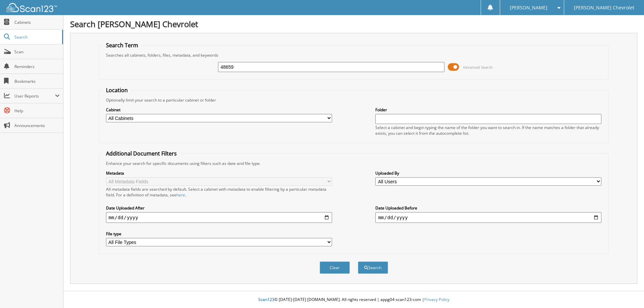 The height and width of the screenshot is (308, 644). I want to click on a: Privacy Policy, so click(436, 299).